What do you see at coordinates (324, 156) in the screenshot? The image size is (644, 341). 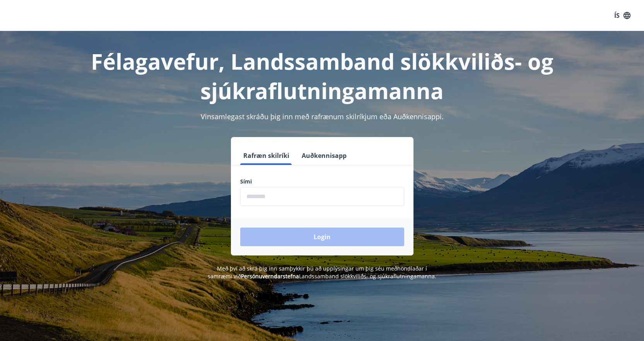 I see `button: Auðkennisapp` at bounding box center [324, 156].